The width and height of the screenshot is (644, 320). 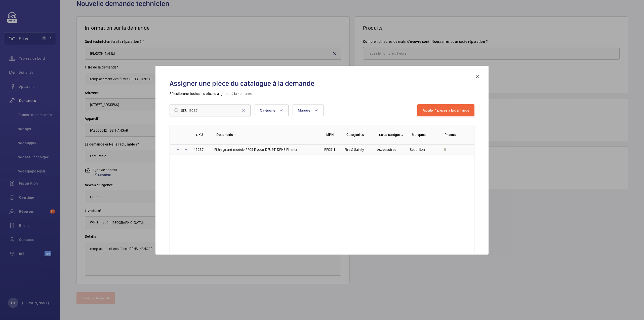 What do you see at coordinates (359, 135) in the screenshot?
I see `p: Catégories` at bounding box center [359, 135].